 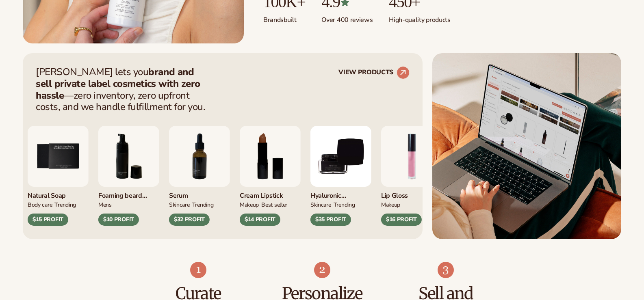 What do you see at coordinates (118, 220) in the screenshot?
I see `div: $10 PROFIT` at bounding box center [118, 220].